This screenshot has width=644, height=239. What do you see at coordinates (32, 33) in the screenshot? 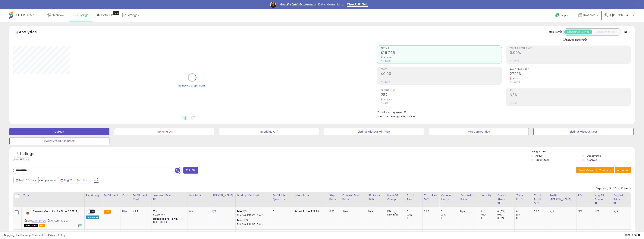
I see `h5: Analytics` at bounding box center [32, 33].